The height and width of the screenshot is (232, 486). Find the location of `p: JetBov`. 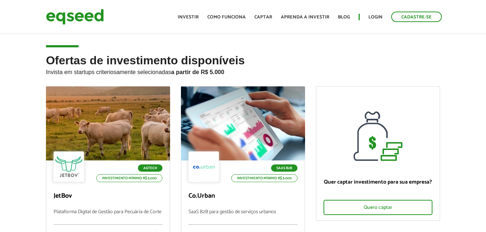

p: JetBov is located at coordinates (108, 196).